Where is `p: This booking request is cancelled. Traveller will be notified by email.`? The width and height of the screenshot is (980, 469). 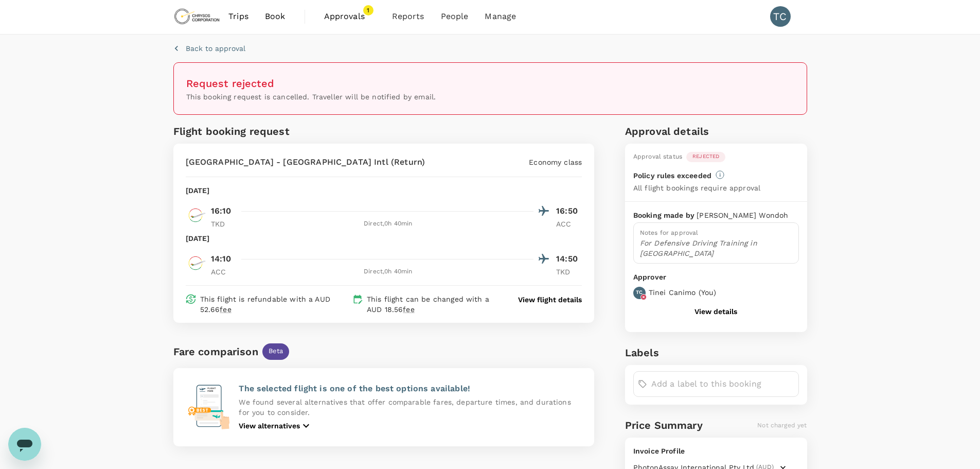 p: This booking request is cancelled. Traveller will be notified by email. is located at coordinates (491, 97).